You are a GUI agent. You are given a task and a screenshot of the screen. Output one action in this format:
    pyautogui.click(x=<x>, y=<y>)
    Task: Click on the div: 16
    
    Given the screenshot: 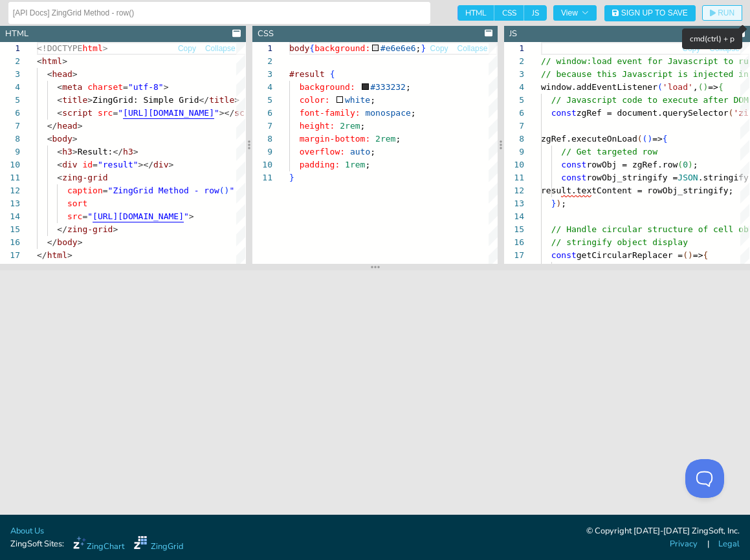 What is the action you would take?
    pyautogui.click(x=514, y=243)
    